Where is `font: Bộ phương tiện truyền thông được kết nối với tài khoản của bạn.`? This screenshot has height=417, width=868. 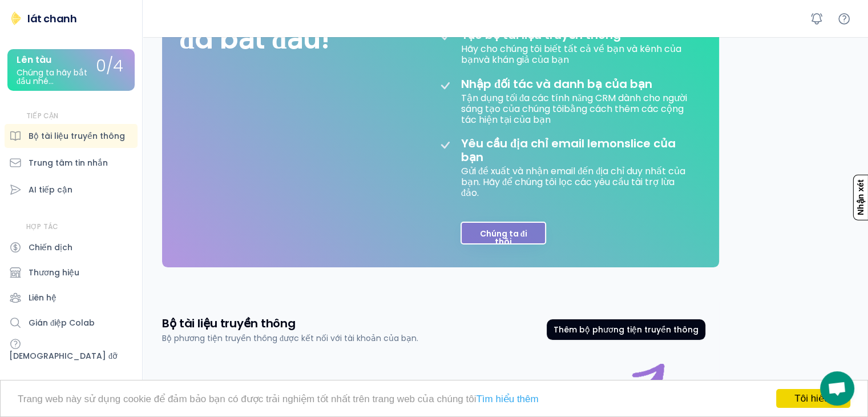 font: Bộ phương tiện truyền thông được kết nối với tài khoản của bạn. is located at coordinates (290, 338).